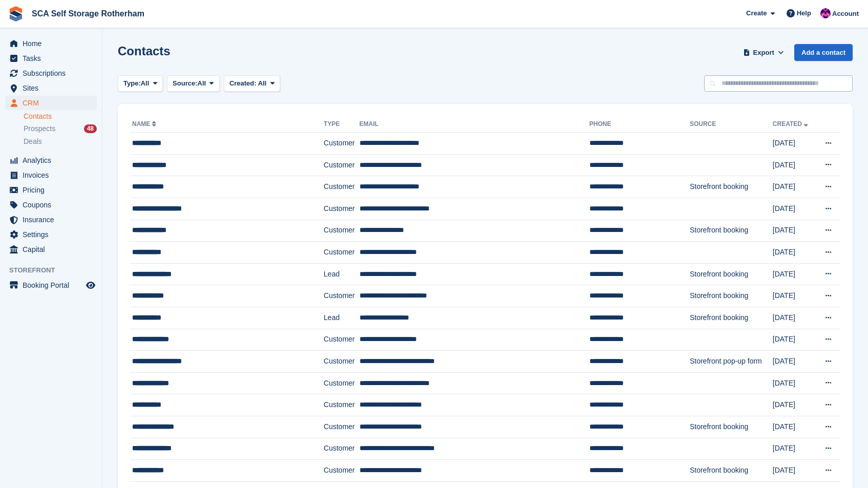 The width and height of the screenshot is (868, 488). Describe the element at coordinates (804, 14) in the screenshot. I see `span: Help` at that location.